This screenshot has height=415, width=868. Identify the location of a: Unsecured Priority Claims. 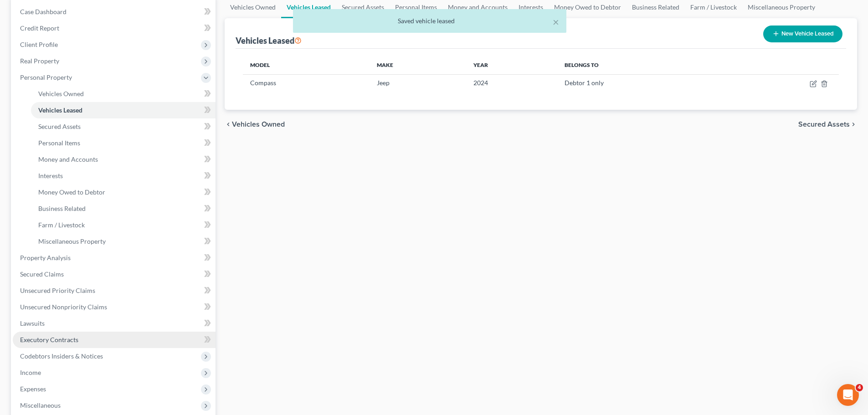
(114, 291).